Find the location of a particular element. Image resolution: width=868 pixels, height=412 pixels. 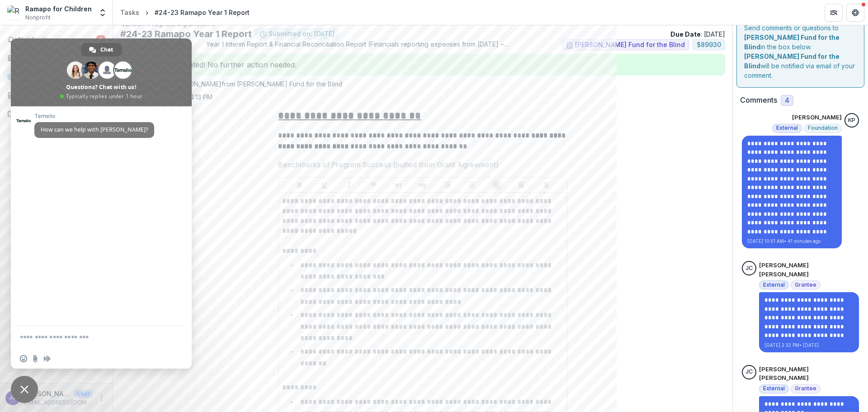

h2: #24-23 Ramapo Year 1 Report is located at coordinates (186, 34).